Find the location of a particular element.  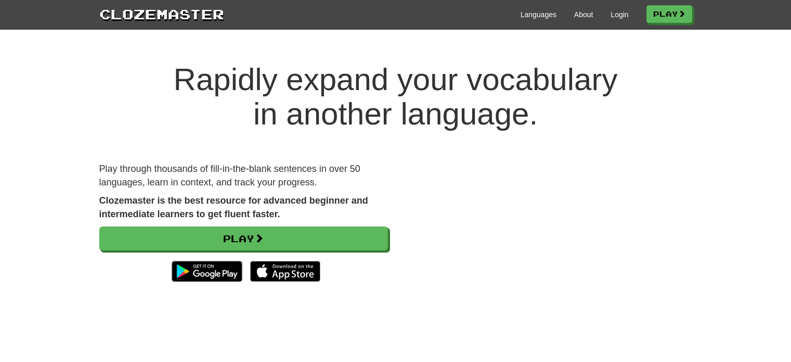

img: Download_on_the_App_Store_Badge_US-UK_135x40-25178aeef6eb6b83b96f5f2d004eda3bffbb37122de64afbaef7... is located at coordinates (285, 271).